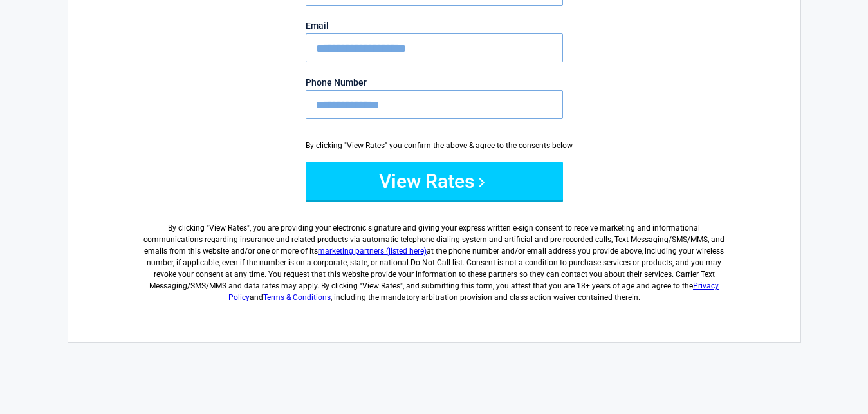 This screenshot has width=868, height=414. What do you see at coordinates (434, 26) in the screenshot?
I see `label: Email` at bounding box center [434, 26].